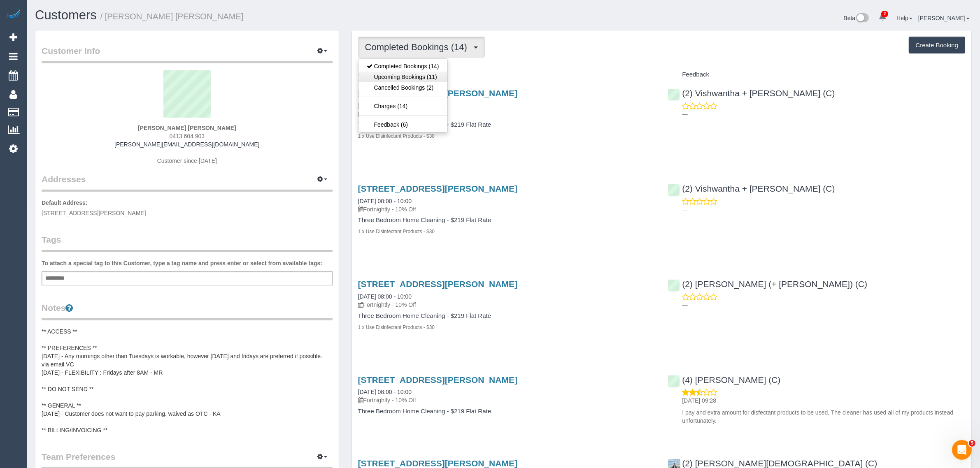  I want to click on h4: Service, so click(507, 75).